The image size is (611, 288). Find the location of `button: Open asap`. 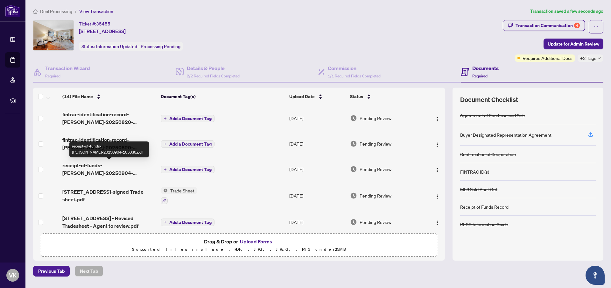

button: Open asap is located at coordinates (595, 275).